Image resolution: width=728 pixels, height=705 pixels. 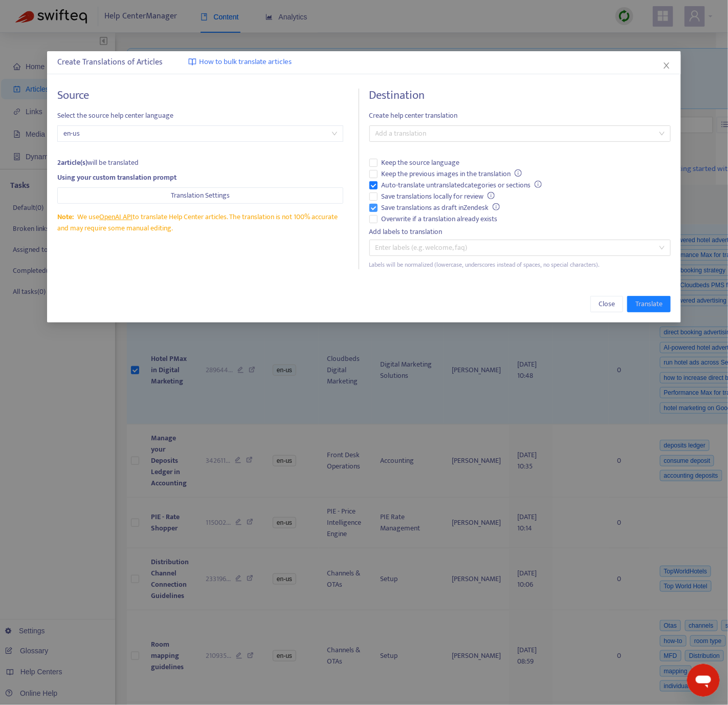 What do you see at coordinates (607, 304) in the screenshot?
I see `span: Close` at bounding box center [607, 304].